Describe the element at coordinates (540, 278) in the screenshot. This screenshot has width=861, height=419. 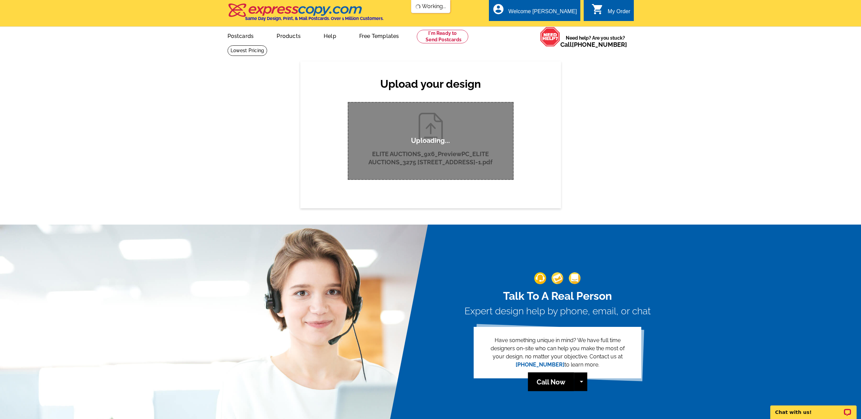
I see `img: support-img-1.png` at that location.